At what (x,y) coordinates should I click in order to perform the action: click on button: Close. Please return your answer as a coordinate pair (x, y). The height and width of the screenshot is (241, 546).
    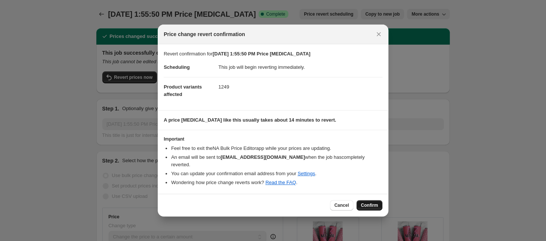
    Looking at the image, I should click on (378, 34).